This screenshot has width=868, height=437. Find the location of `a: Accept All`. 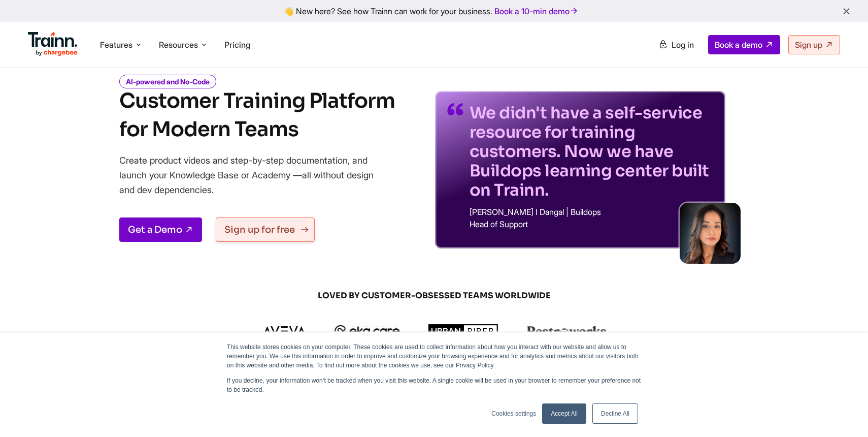

a: Accept All is located at coordinates (564, 413).